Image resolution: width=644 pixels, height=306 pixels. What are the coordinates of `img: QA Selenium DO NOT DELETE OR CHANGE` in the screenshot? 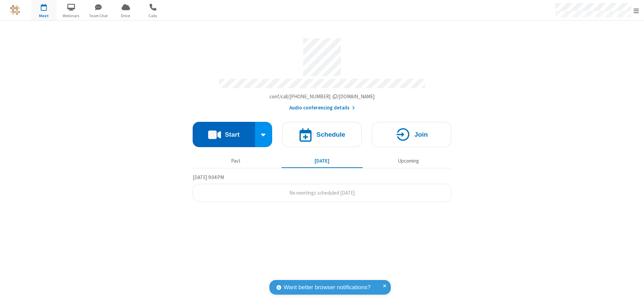 It's located at (15, 10).